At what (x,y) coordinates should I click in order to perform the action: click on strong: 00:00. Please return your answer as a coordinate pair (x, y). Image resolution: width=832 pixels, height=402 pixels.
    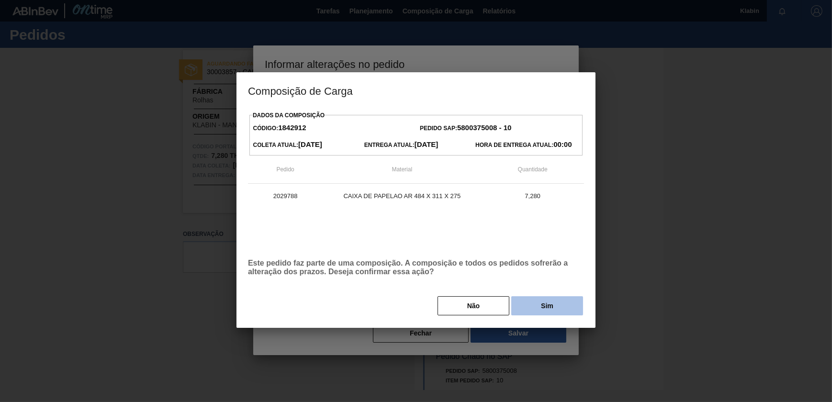
    Looking at the image, I should click on (562, 144).